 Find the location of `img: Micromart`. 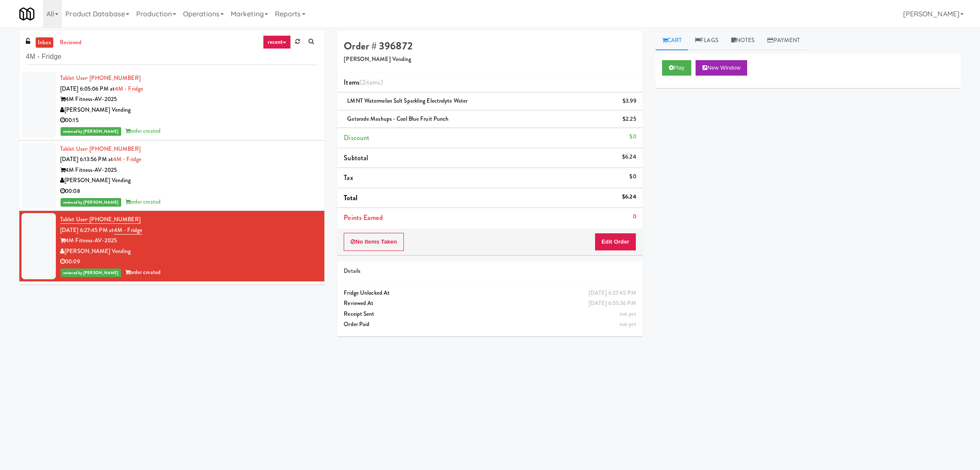

img: Micromart is located at coordinates (27, 14).